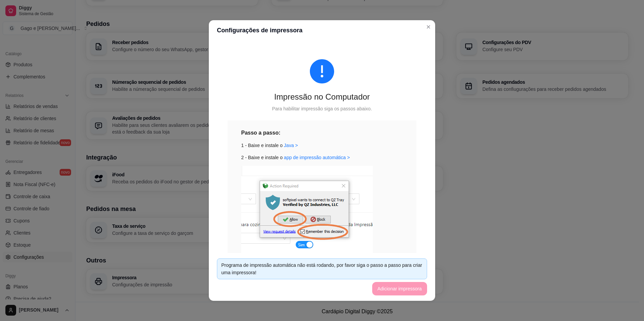 This screenshot has width=644, height=321. Describe the element at coordinates (428, 27) in the screenshot. I see `button: Close` at that location.